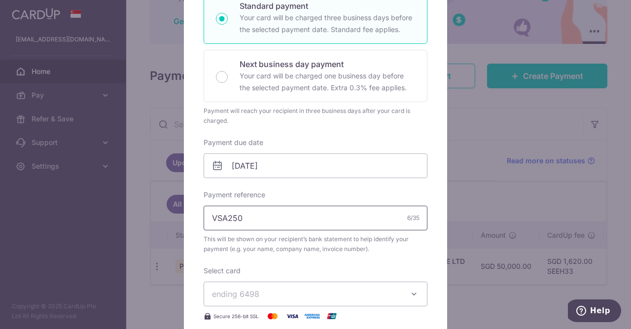 The height and width of the screenshot is (329, 631). Describe the element at coordinates (332, 316) in the screenshot. I see `img: UnionPay` at that location.